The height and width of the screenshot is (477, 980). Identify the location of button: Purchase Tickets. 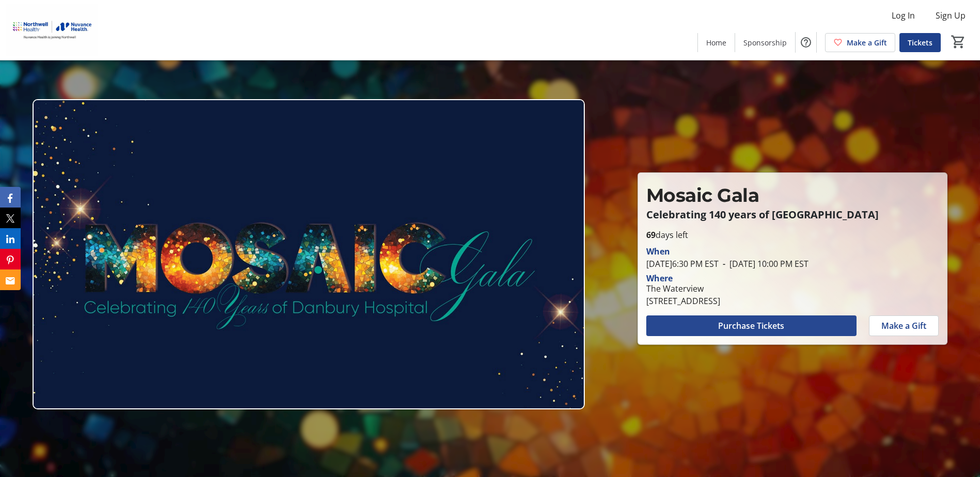
(751, 326).